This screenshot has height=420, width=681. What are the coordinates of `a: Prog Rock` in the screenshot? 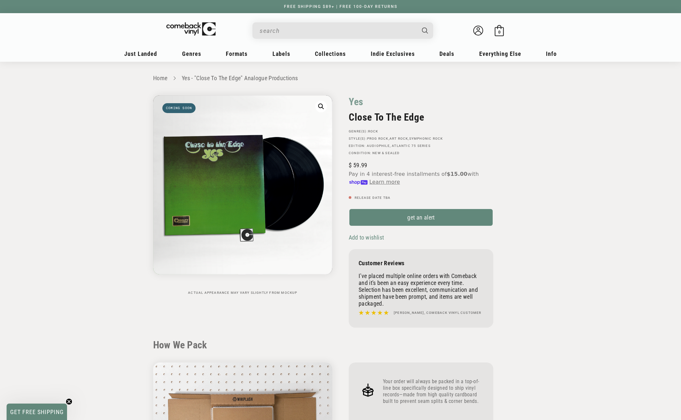 It's located at (378, 138).